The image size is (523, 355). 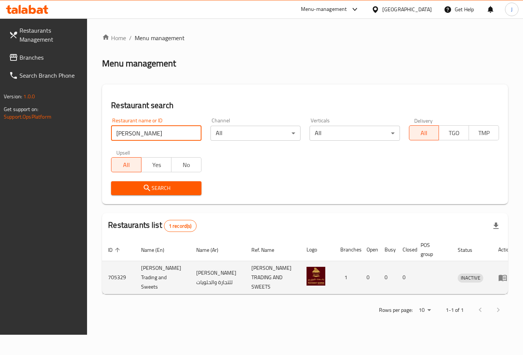 I want to click on a: Support.OpsPlatform, so click(x=27, y=117).